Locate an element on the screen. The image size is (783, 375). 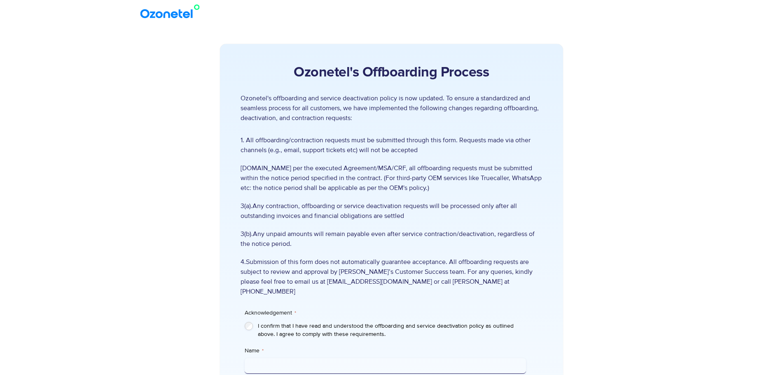
label: I confirm that I have read and understood the offboarding and service deactivation policy as outl... is located at coordinates (392, 331).